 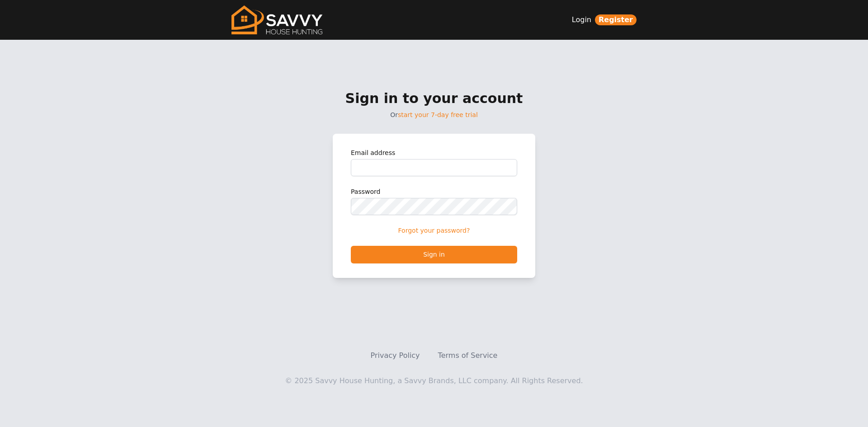 I want to click on a: Privacy Policy, so click(x=395, y=355).